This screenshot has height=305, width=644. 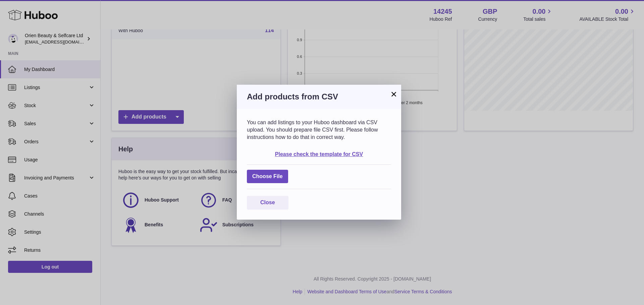 What do you see at coordinates (267, 177) in the screenshot?
I see `span: Choose File` at bounding box center [267, 177].